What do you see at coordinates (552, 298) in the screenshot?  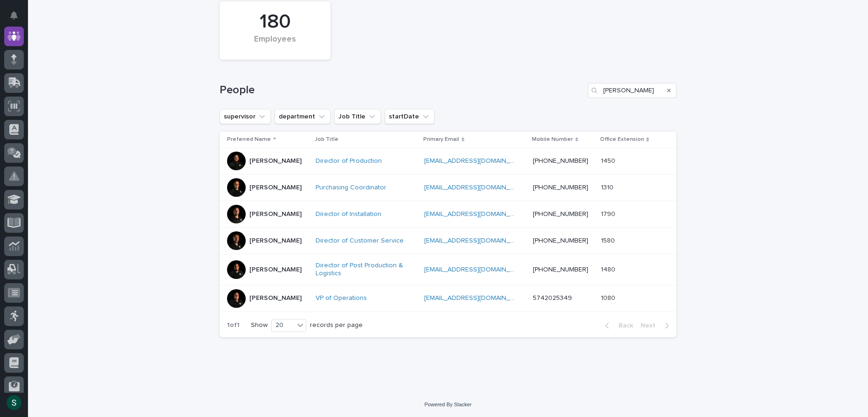 I see `a: 5742025349` at bounding box center [552, 298].